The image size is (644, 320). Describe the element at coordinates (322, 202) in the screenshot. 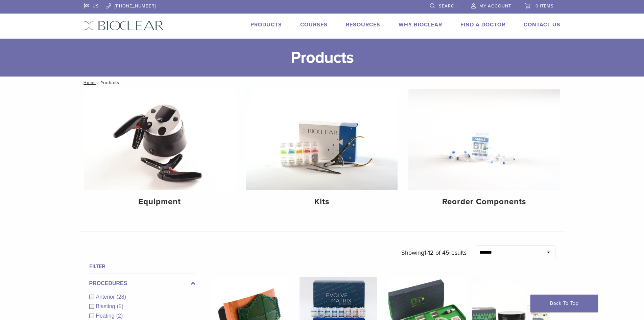

I see `h4: Kits` at that location.